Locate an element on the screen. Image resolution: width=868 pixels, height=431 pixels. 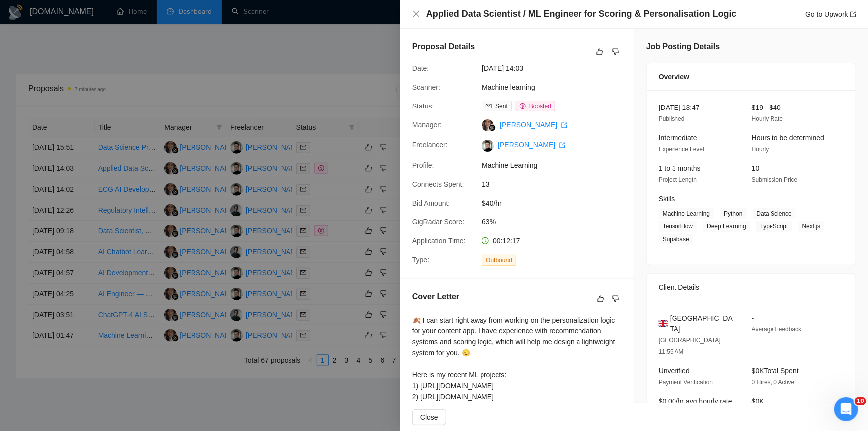
img: gigradar-bm.png is located at coordinates (492, 128).